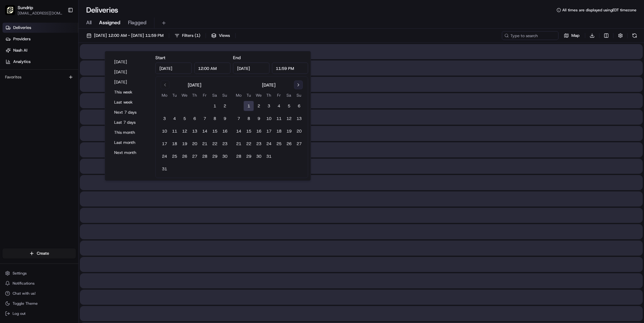 This screenshot has width=644, height=323. Describe the element at coordinates (175, 144) in the screenshot. I see `button: 18` at that location.